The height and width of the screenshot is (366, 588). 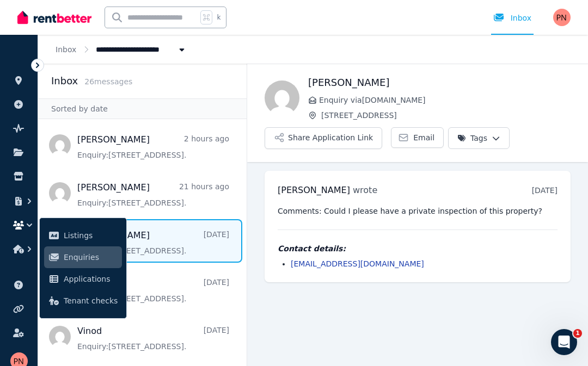 I want to click on div: Sorted by date, so click(x=142, y=109).